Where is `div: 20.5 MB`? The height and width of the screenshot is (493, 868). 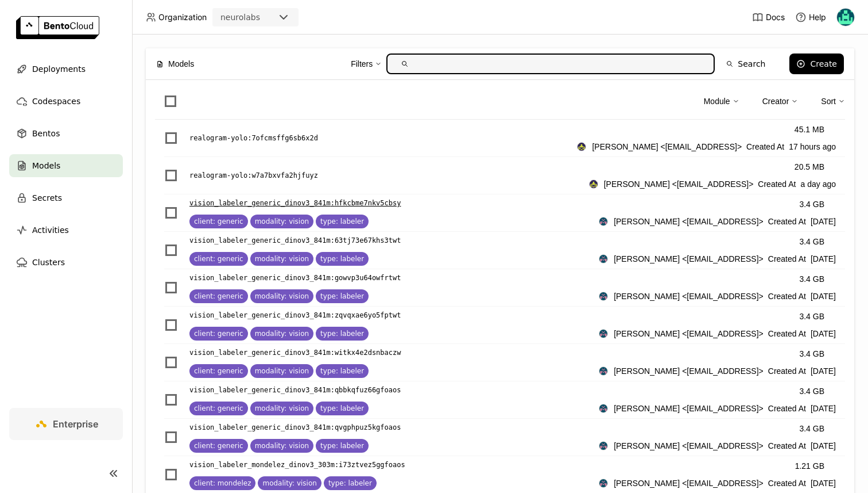
div: 20.5 MB is located at coordinates (810, 167).